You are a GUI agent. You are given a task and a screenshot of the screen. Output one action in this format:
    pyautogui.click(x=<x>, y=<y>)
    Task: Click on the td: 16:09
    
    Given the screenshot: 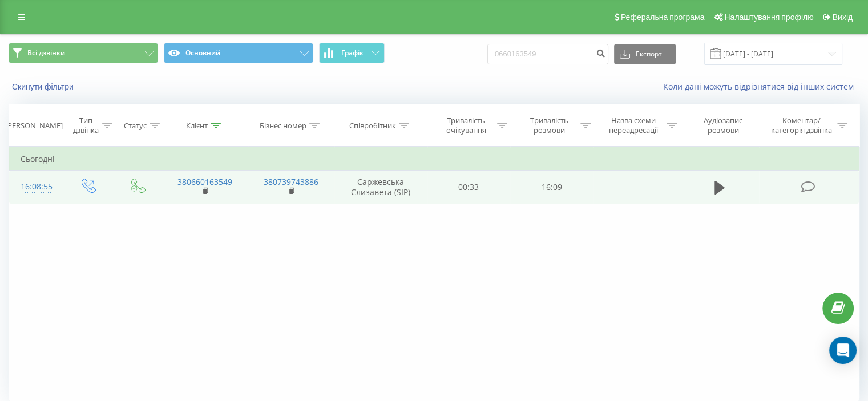 What is the action you would take?
    pyautogui.click(x=551, y=187)
    